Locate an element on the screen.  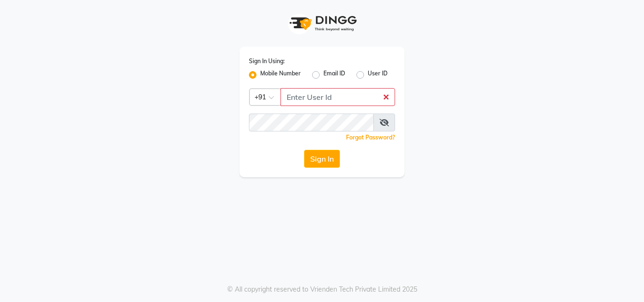
a: Forgot Password? is located at coordinates (371, 137).